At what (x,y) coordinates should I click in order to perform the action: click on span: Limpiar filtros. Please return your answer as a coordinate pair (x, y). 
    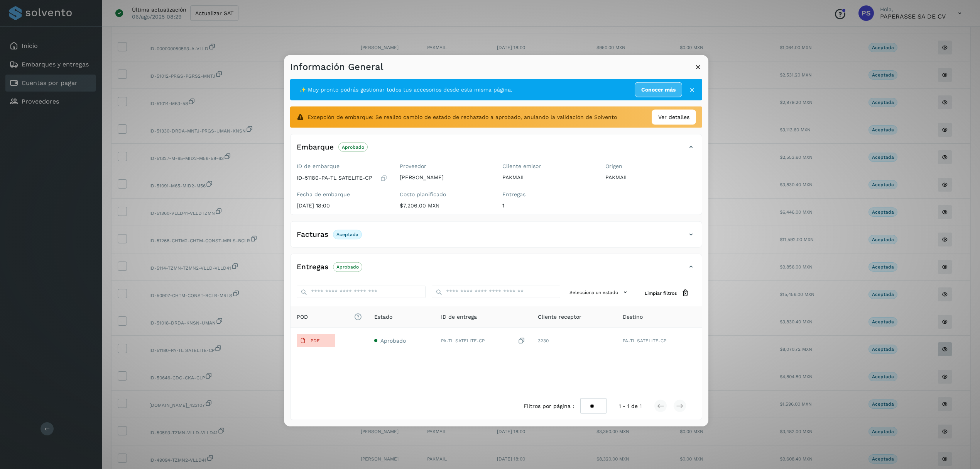
    Looking at the image, I should click on (660, 293).